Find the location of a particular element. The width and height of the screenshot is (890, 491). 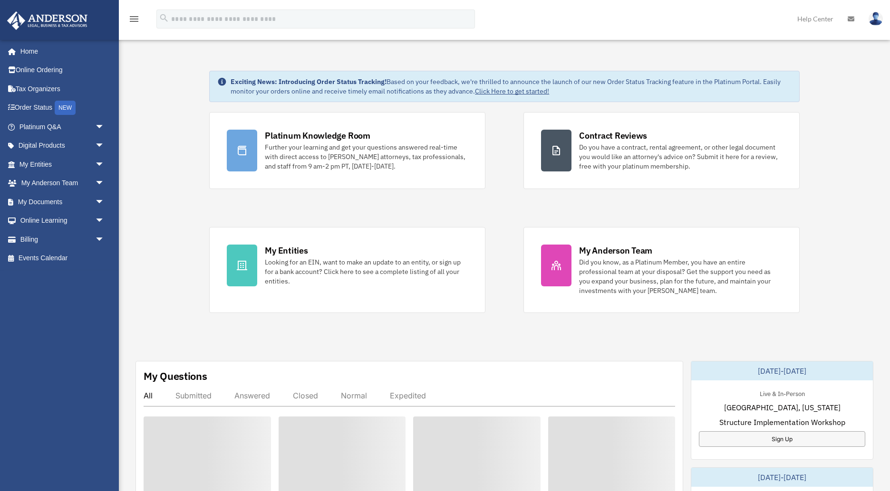

div: My Questions is located at coordinates (175, 376).